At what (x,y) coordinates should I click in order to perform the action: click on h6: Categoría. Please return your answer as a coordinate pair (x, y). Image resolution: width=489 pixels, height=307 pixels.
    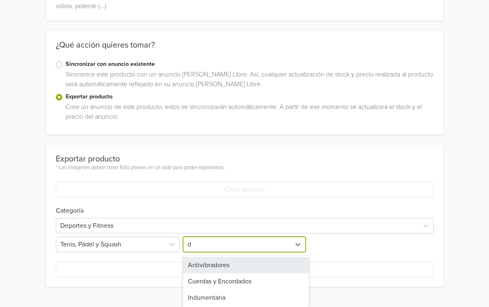
    Looking at the image, I should click on (244, 206).